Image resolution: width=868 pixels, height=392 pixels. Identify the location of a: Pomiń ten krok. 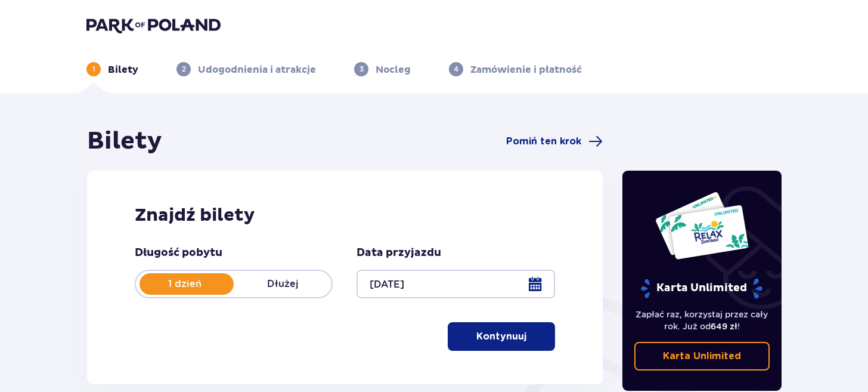
(555, 141).